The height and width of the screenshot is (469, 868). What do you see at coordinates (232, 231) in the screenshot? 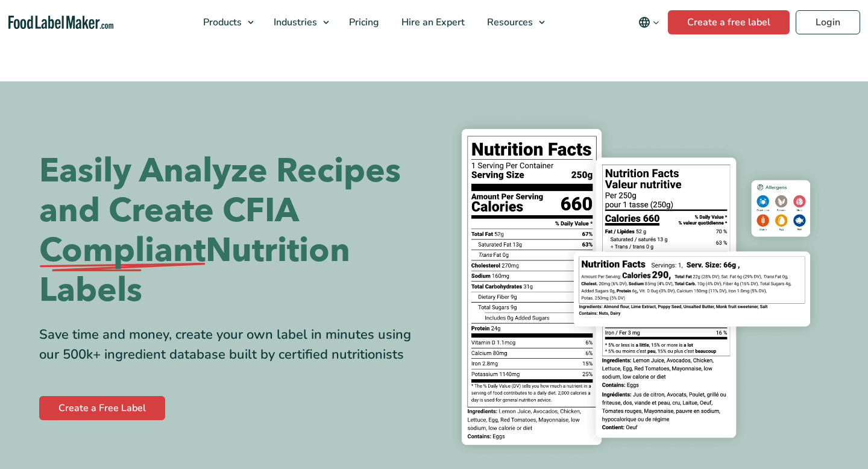
I see `h1: Easily Analyze Recipes and Create CFIA Nutrition Labels` at bounding box center [232, 231].